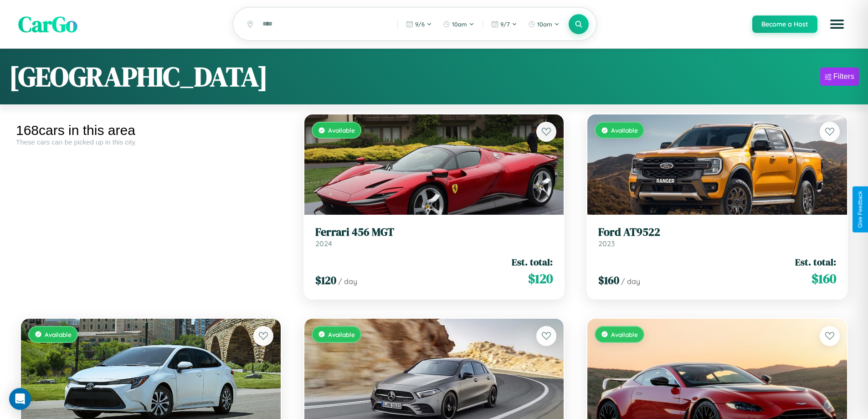 The image size is (868, 419). Describe the element at coordinates (784, 24) in the screenshot. I see `button: Become a Host` at that location.